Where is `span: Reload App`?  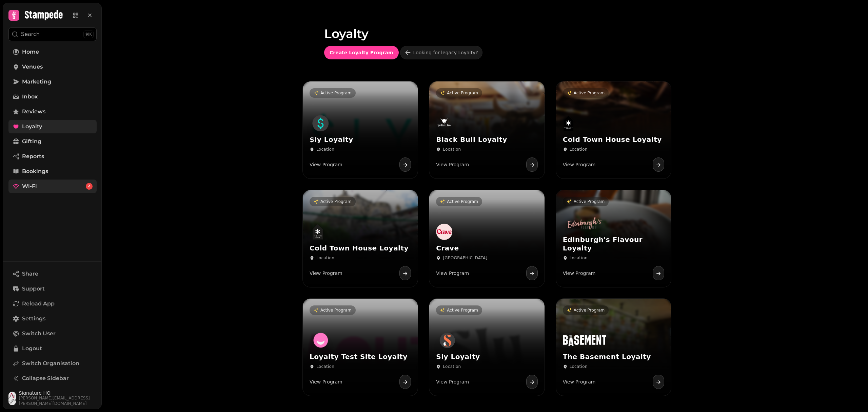
span: Reload App is located at coordinates (38, 304).